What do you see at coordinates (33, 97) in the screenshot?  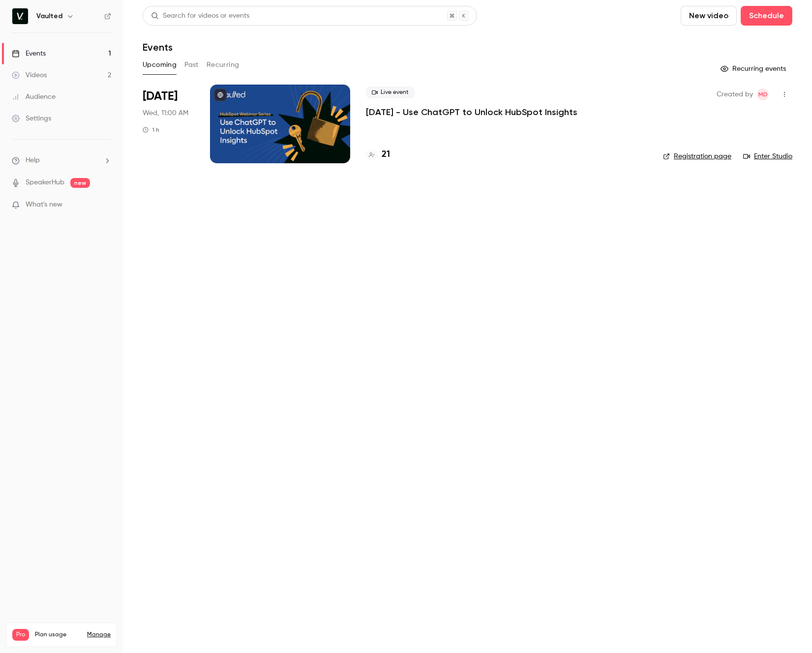 I see `div: Audience` at bounding box center [33, 97].